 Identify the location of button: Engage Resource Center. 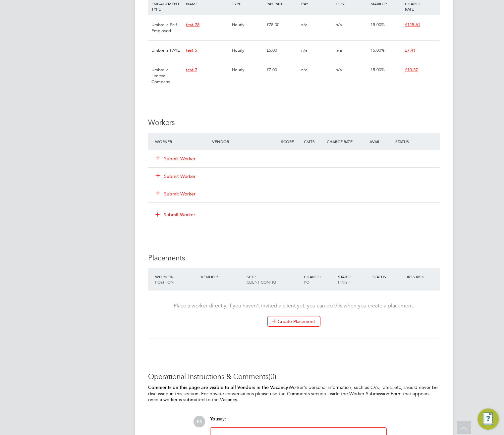
(489, 419).